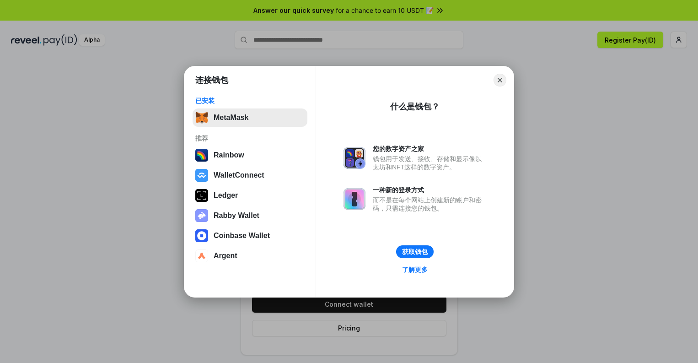 The height and width of the screenshot is (363, 698). What do you see at coordinates (225, 256) in the screenshot?
I see `div: Argent` at bounding box center [225, 256].